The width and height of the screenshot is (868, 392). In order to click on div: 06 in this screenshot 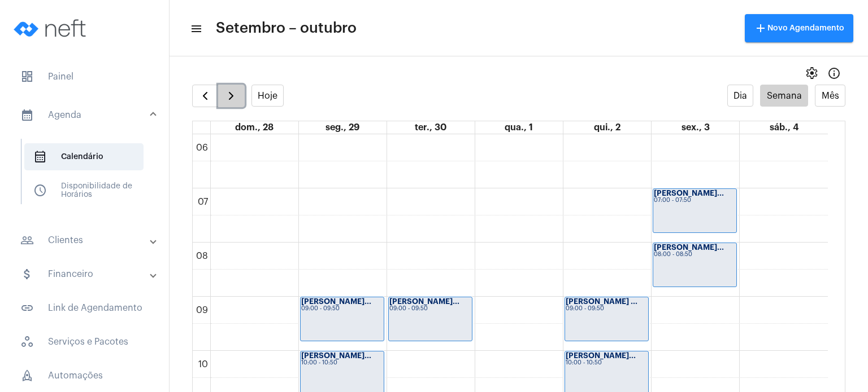, I will do `click(201, 148)`.